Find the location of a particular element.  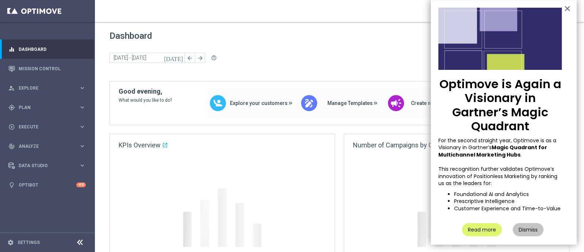

div: Plan is located at coordinates (43, 107).